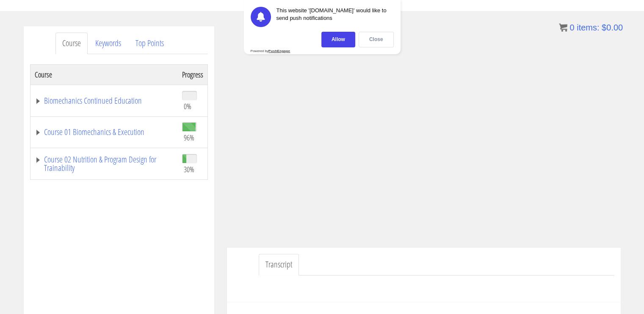  Describe the element at coordinates (193, 75) in the screenshot. I see `th: Progress` at that location.